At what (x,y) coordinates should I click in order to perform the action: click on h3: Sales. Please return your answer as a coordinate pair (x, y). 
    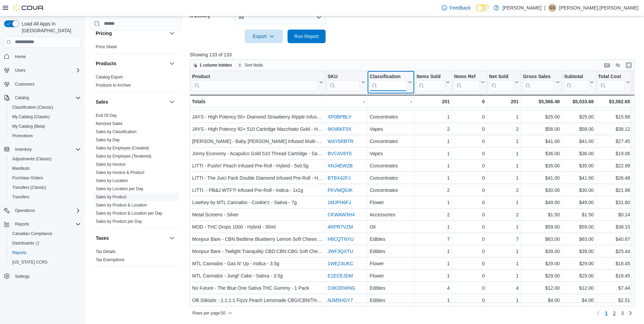
    Looking at the image, I should click on (102, 102).